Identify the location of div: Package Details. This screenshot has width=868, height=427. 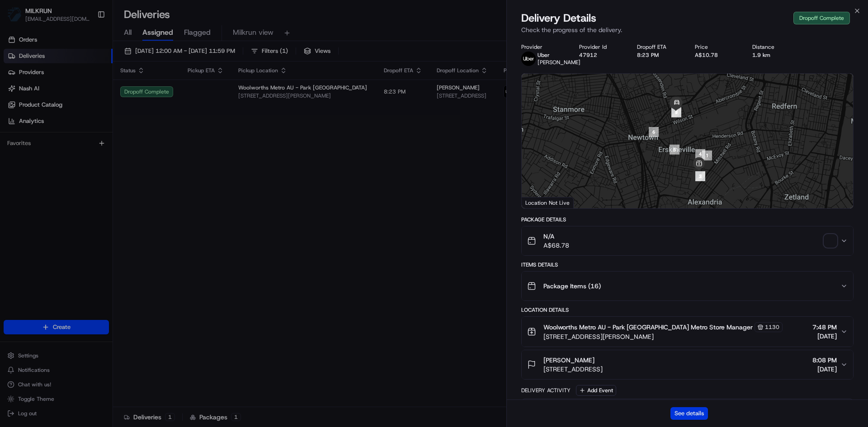
(687, 219).